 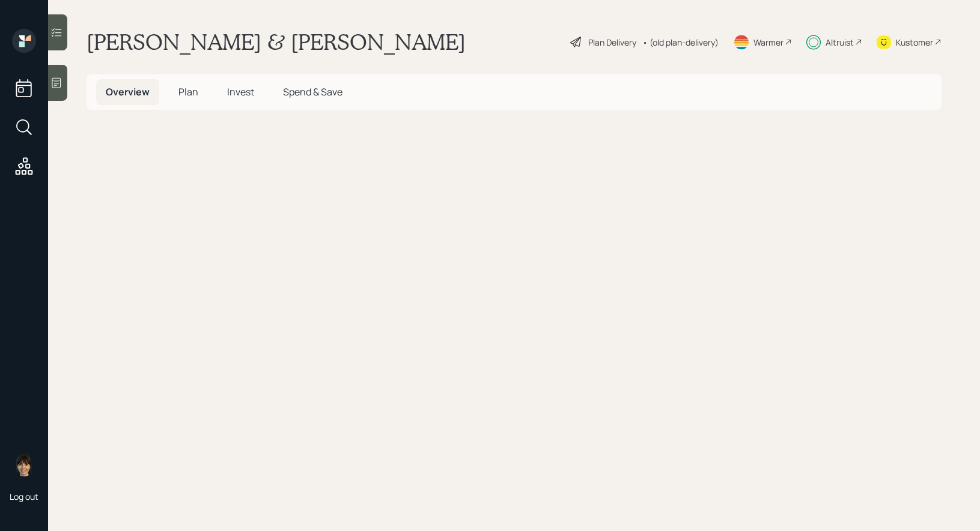 I want to click on span: Spend & Save, so click(x=312, y=92).